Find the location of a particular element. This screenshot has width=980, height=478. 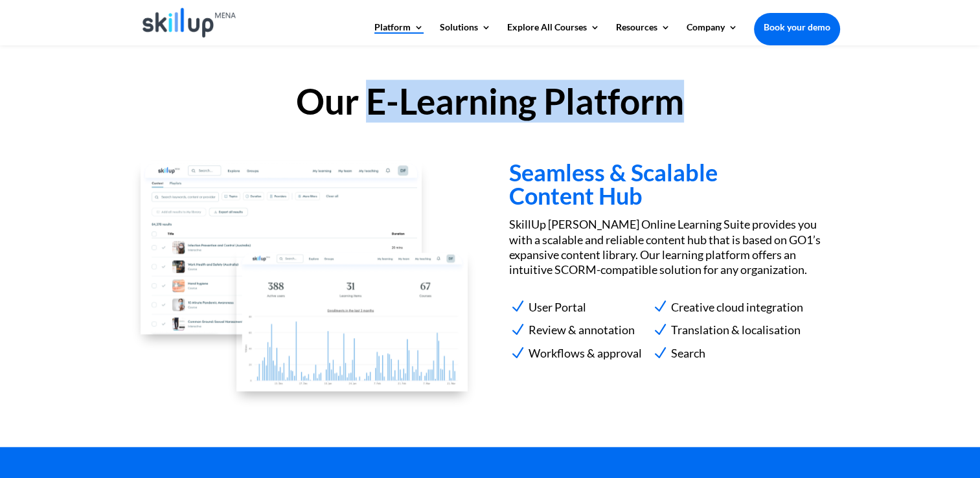

span: Review & annotation is located at coordinates (580, 330).